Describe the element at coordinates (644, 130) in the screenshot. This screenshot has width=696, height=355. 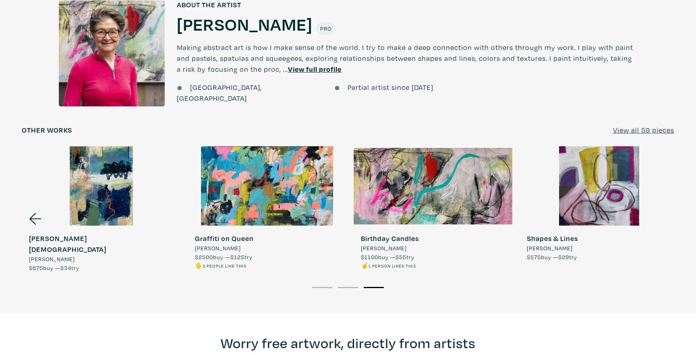
I see `u: View all 59 pieces` at that location.